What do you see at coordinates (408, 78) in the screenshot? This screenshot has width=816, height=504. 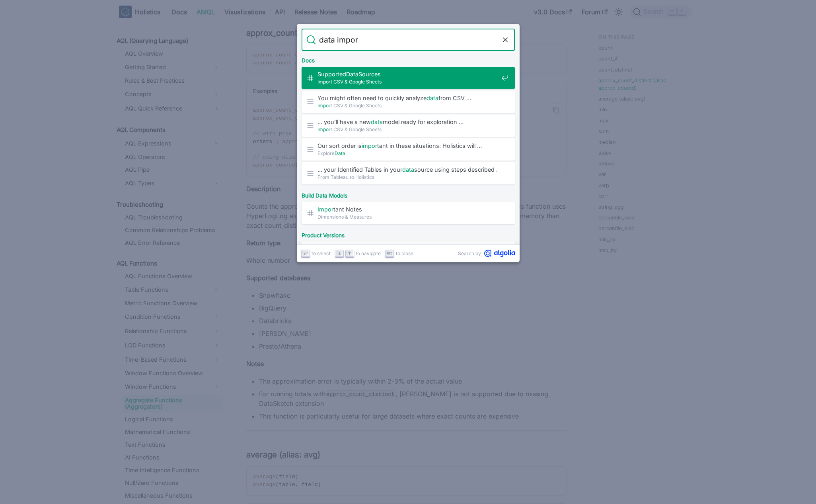 I see `a: SupportedDataSources​Import CSV & Google Sheets` at bounding box center [408, 78].